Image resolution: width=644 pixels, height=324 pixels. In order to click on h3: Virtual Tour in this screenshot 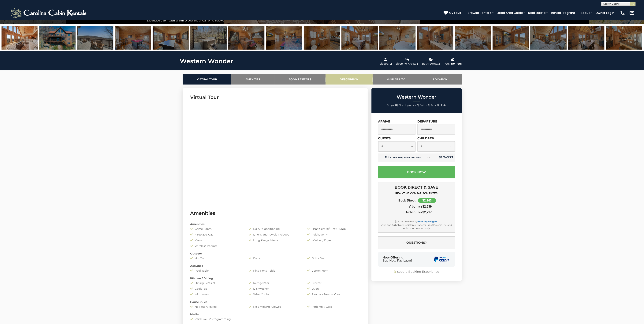, I will do `click(275, 97)`.